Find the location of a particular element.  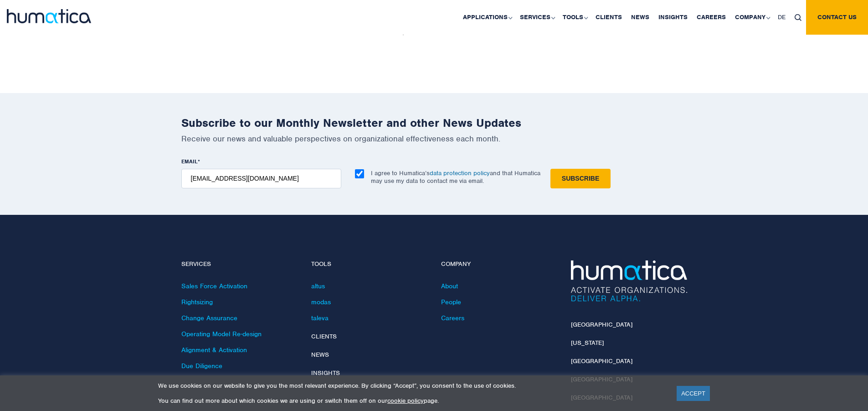

a: News is located at coordinates (320, 354).